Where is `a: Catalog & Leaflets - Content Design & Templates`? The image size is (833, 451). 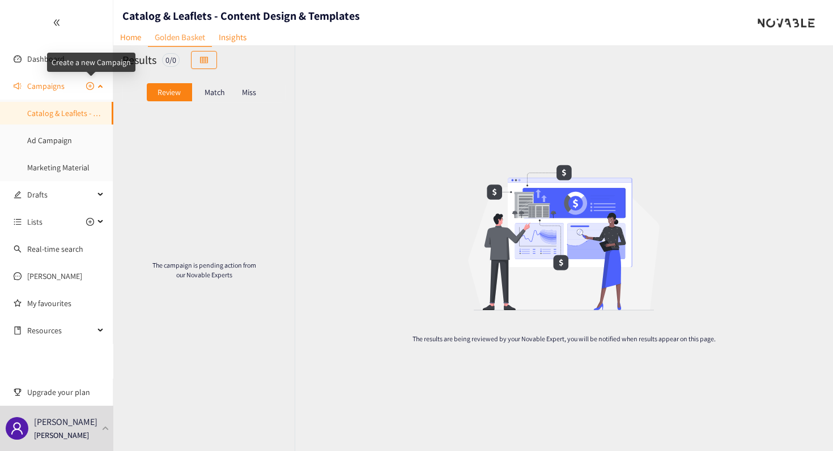 a: Catalog & Leaflets - Content Design & Templates is located at coordinates (108, 113).